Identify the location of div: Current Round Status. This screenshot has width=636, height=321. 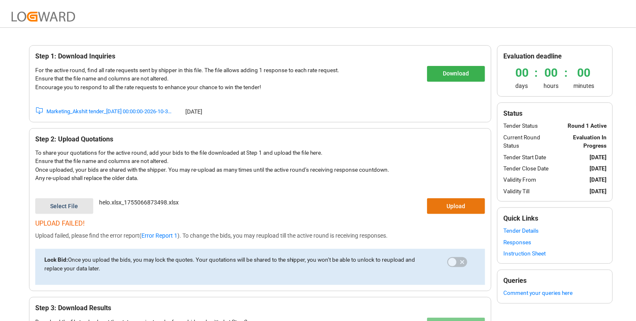
(528, 141).